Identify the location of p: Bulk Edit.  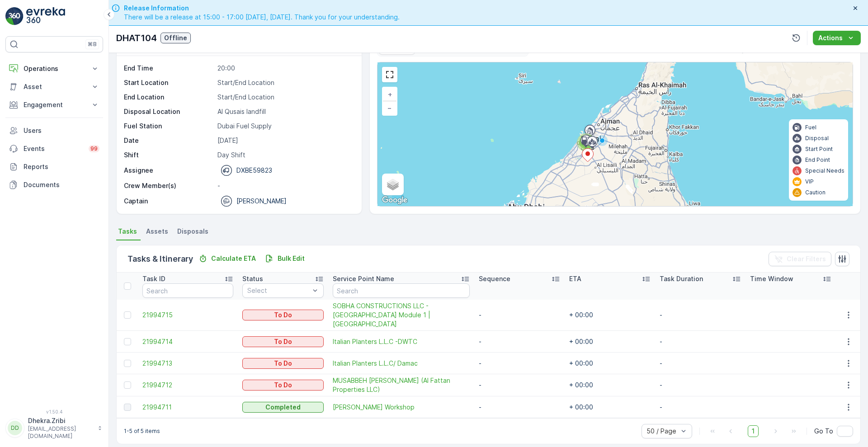
(291, 258).